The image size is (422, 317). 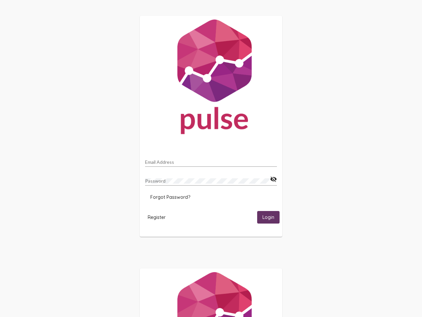 I want to click on span: Register, so click(x=157, y=217).